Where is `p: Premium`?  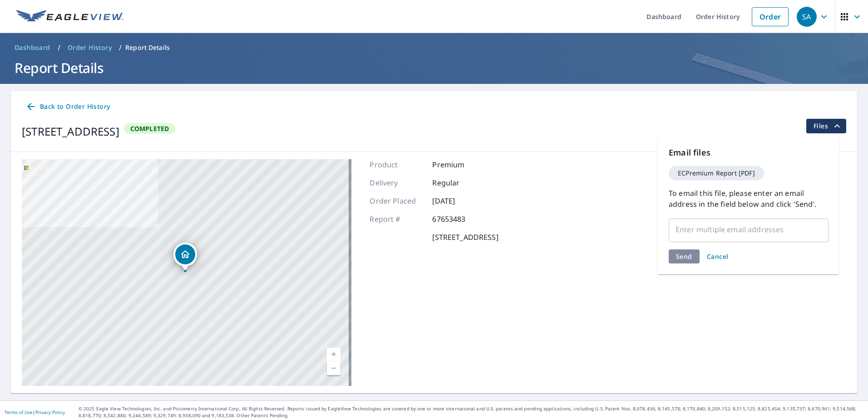 p: Premium is located at coordinates (460, 165).